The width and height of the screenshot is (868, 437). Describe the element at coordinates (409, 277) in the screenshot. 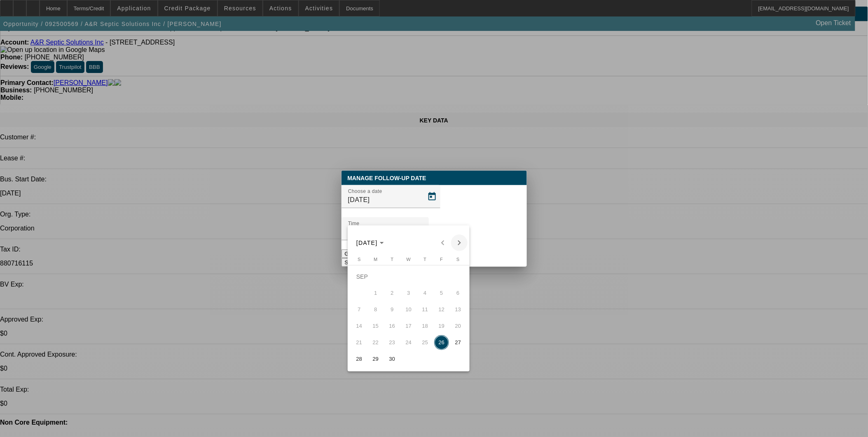

I see `td: SEP` at that location.